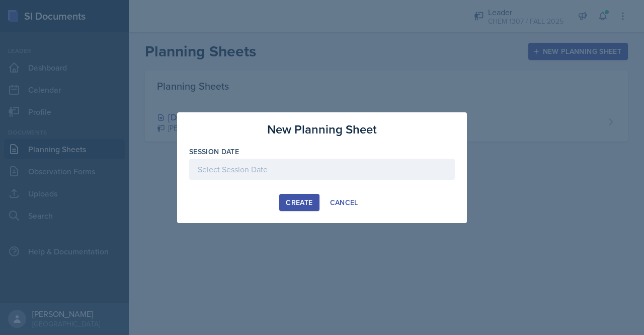 This screenshot has width=644, height=335. Describe the element at coordinates (344, 202) in the screenshot. I see `div: Cancel` at that location.